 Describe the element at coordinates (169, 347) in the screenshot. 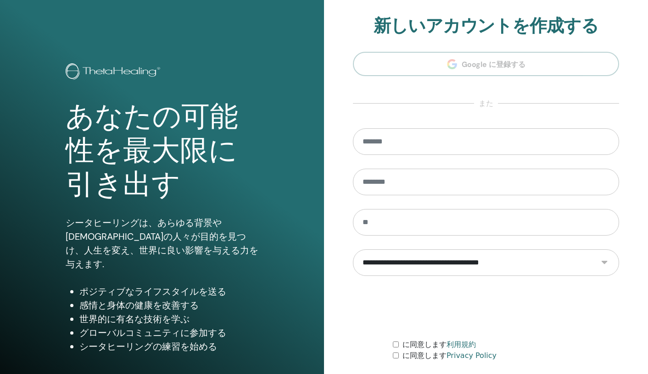

I see `li: シータヒーリングの練習を始める` at that location.